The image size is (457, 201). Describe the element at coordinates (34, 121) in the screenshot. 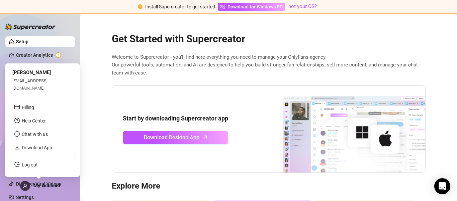

I see `a: Help Center` at that location.